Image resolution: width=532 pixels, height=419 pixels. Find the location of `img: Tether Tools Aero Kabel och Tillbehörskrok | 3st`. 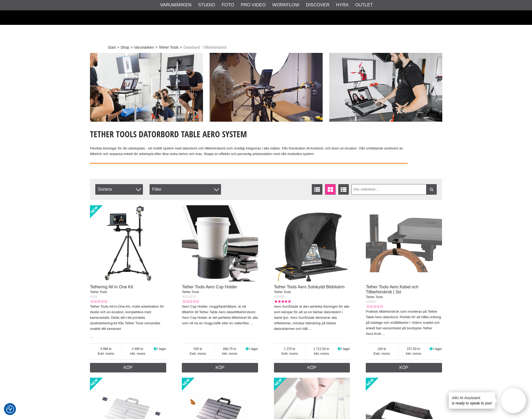

img: Tether Tools Aero Kabel och Tillbehörskrok | 3st is located at coordinates (404, 243).